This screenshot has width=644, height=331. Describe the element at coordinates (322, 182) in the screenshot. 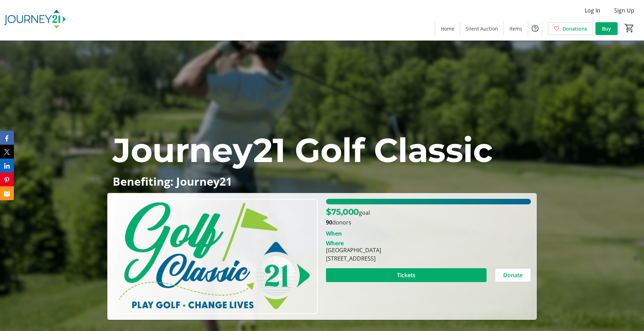

I see `p: Benefiting: Journey21` at that location.